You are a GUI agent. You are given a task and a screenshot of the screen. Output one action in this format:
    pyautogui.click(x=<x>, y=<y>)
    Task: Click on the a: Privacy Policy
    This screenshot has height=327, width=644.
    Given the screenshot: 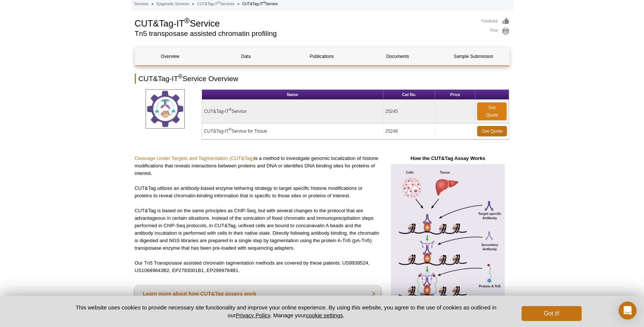 What is the action you would take?
    pyautogui.click(x=252, y=315)
    